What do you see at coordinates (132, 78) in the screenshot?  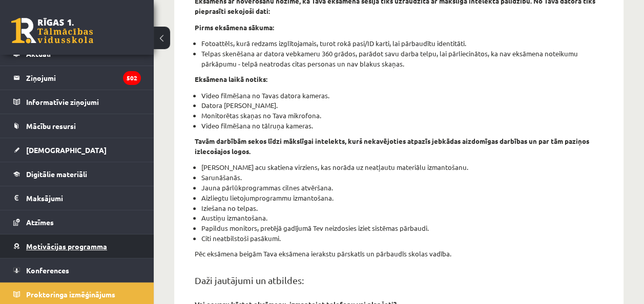 I see `i: 502` at bounding box center [132, 78].